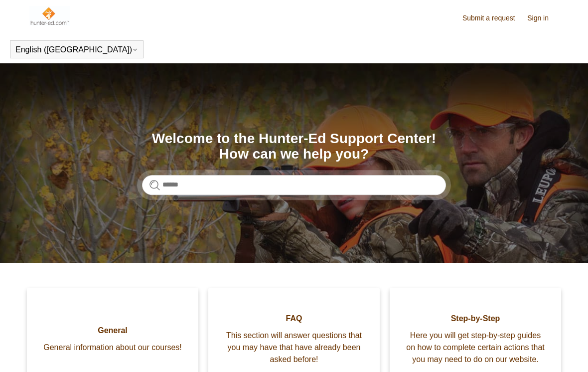  What do you see at coordinates (113, 330) in the screenshot?
I see `span: General` at bounding box center [113, 330].